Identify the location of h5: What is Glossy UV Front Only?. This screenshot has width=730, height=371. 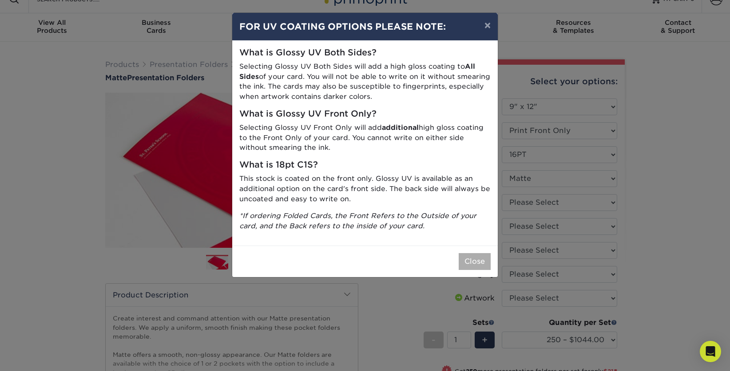
(365, 114).